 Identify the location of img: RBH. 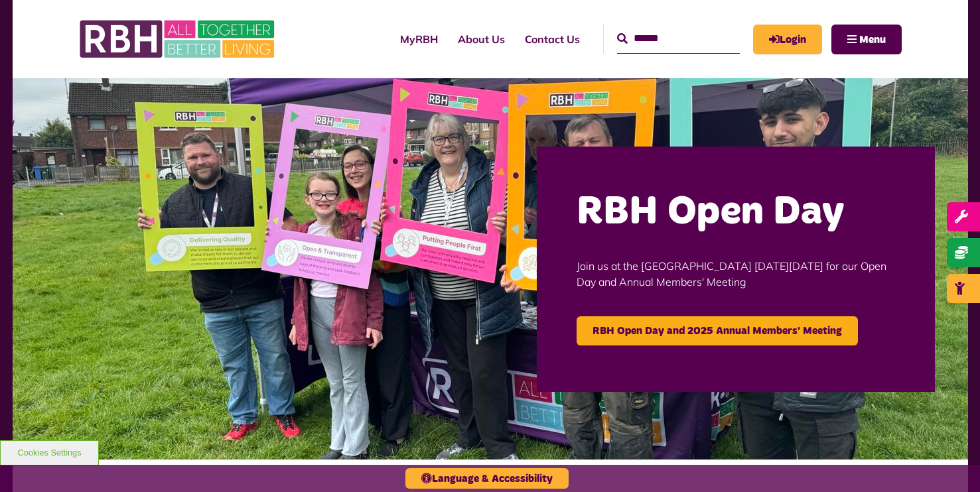
(178, 39).